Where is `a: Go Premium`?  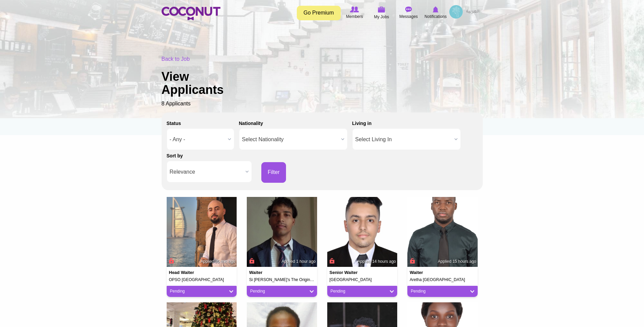 a: Go Premium is located at coordinates (319, 13).